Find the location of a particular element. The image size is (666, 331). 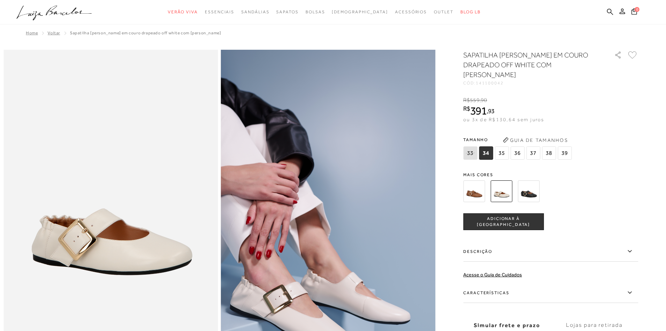

a: BLOG LB is located at coordinates (471, 12).